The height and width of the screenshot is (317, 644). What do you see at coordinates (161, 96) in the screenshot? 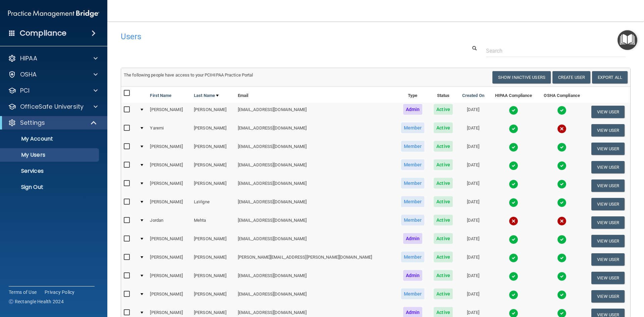
I see `a: First Name` at bounding box center [161, 96].